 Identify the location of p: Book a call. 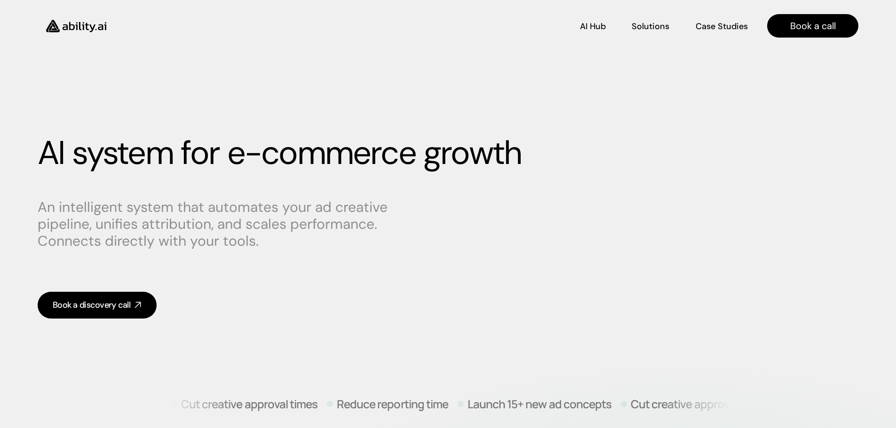
(813, 26).